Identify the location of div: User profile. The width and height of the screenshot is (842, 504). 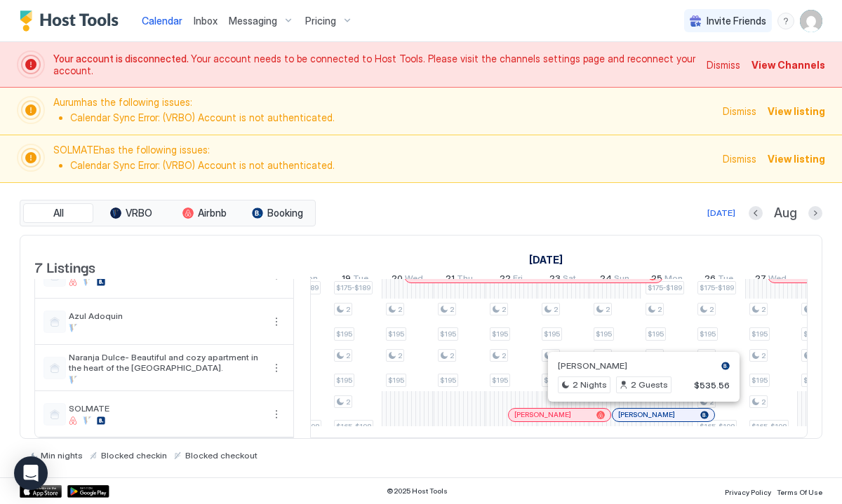
(811, 21).